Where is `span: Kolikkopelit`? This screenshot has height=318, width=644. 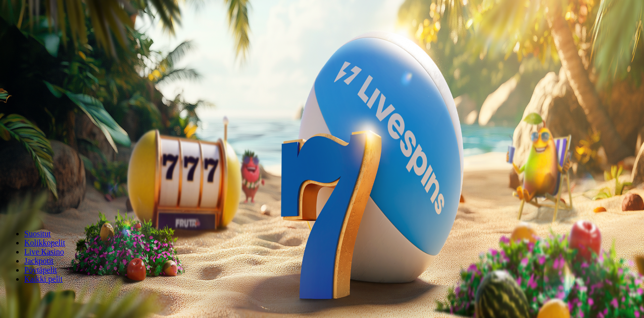
span: Kolikkopelit is located at coordinates (44, 242).